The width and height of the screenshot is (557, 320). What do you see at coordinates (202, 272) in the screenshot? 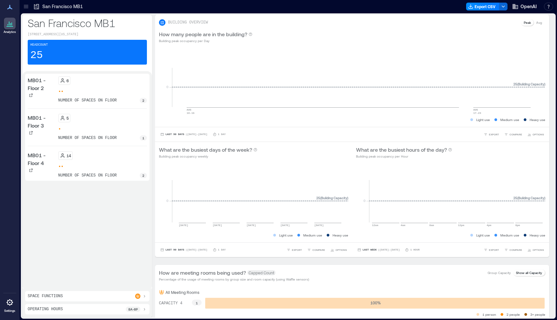
I see `p: How are meeting rooms being used?` at bounding box center [202, 272].